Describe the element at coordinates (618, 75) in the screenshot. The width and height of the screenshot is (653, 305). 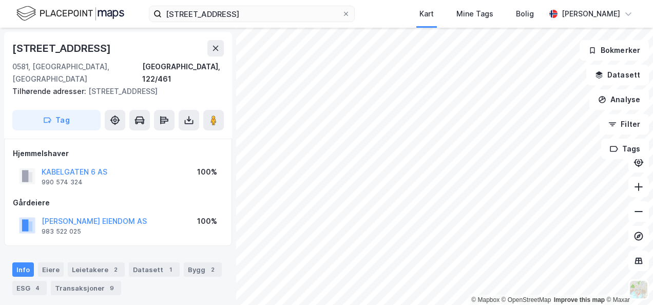
I see `button: Datasett` at that location.